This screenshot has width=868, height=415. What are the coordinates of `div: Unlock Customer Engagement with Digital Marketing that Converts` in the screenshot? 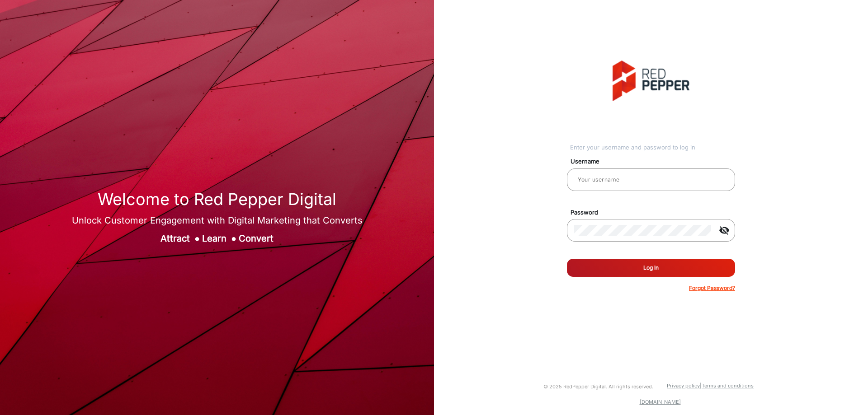 It's located at (217, 220).